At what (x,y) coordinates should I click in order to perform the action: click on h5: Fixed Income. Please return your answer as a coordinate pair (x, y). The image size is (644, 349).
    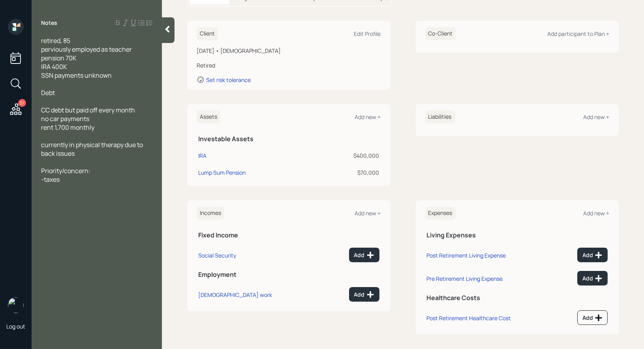
    Looking at the image, I should click on (289, 235).